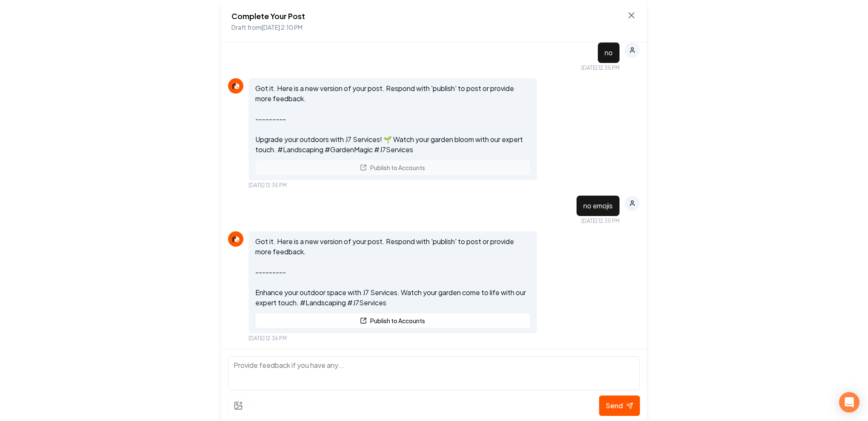 Image resolution: width=868 pixels, height=421 pixels. I want to click on button: Publish to Accounts, so click(393, 321).